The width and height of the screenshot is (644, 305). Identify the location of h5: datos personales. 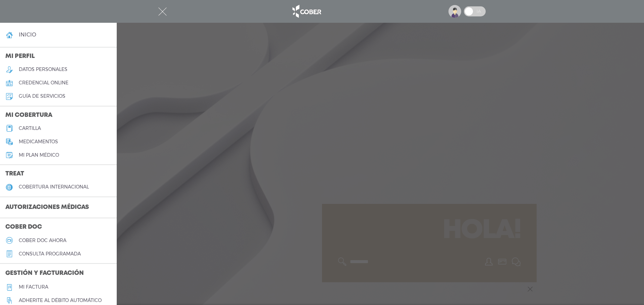
(43, 69).